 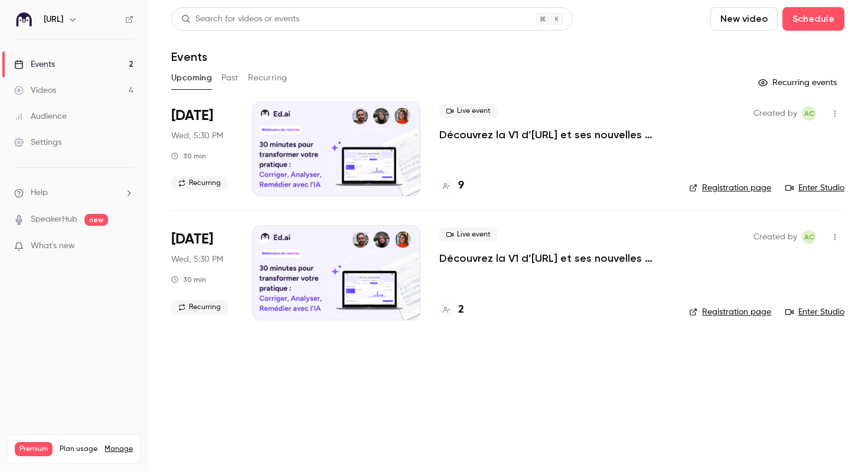 What do you see at coordinates (39, 193) in the screenshot?
I see `span: Help` at bounding box center [39, 193].